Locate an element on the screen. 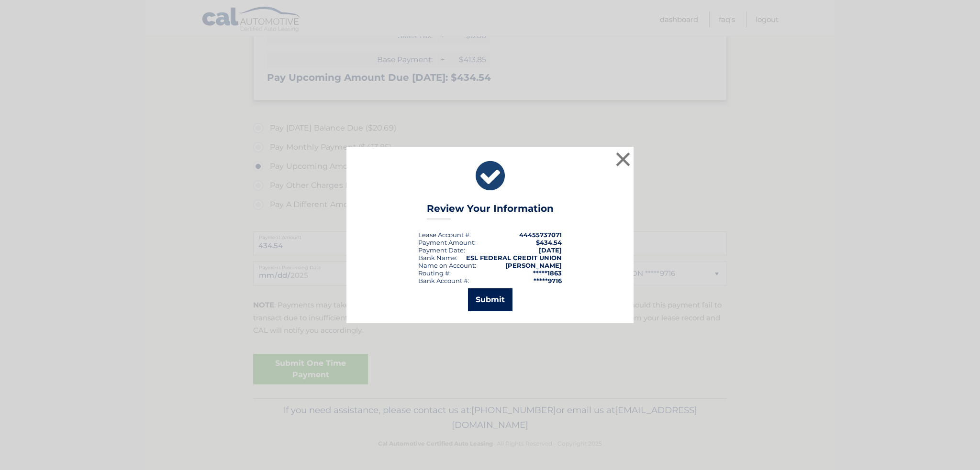 The height and width of the screenshot is (470, 980). strong: ESL FEDERAL CREDIT UNION is located at coordinates (514, 258).